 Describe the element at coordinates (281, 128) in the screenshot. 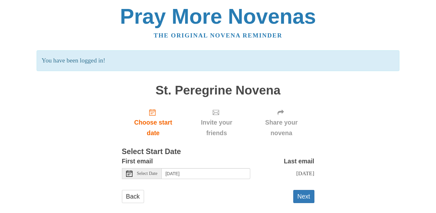

I see `span: Share your novena` at that location.